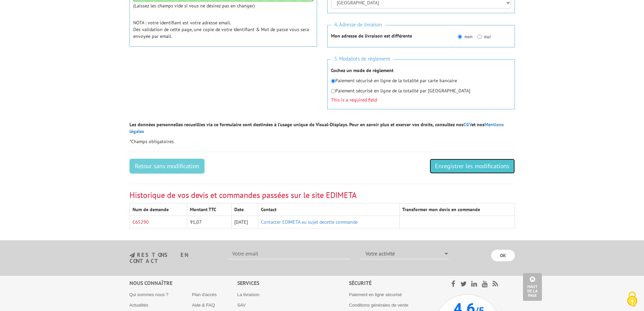 The height and width of the screenshot is (311, 644). What do you see at coordinates (223, 30) in the screenshot?
I see `p: NOTA : votre identifiant est votre adresse email. Dès validation de cette page, une copie de votr...` at bounding box center [223, 30].